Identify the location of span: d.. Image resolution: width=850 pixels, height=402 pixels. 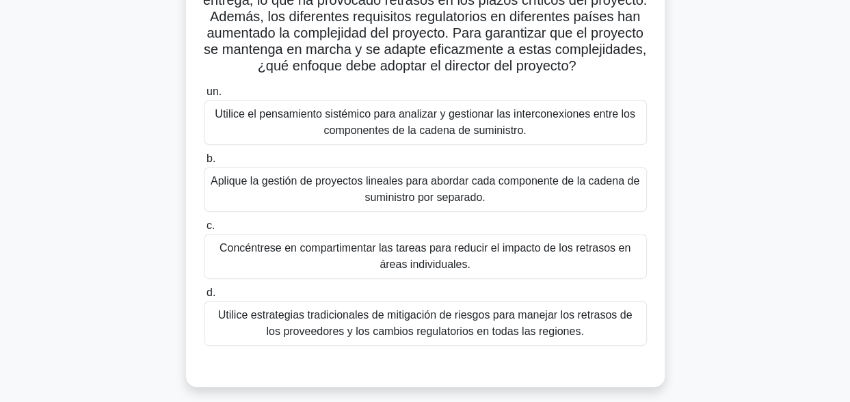
(211, 292).